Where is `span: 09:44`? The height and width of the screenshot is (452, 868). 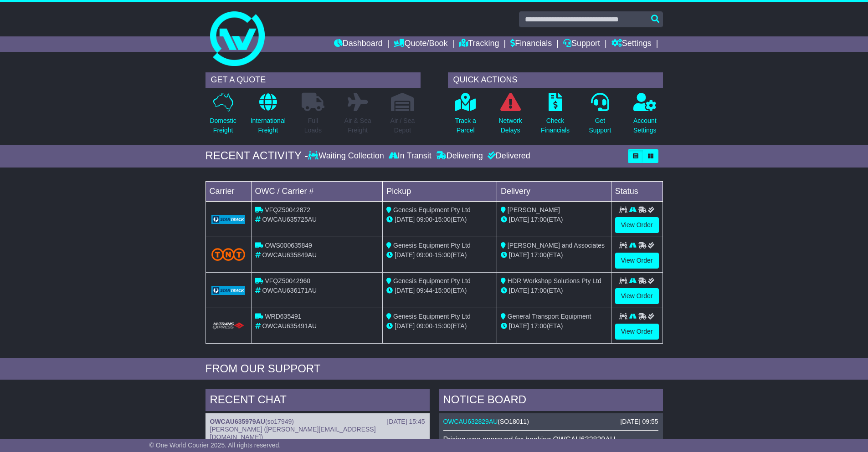 span: 09:44 is located at coordinates (424, 291).